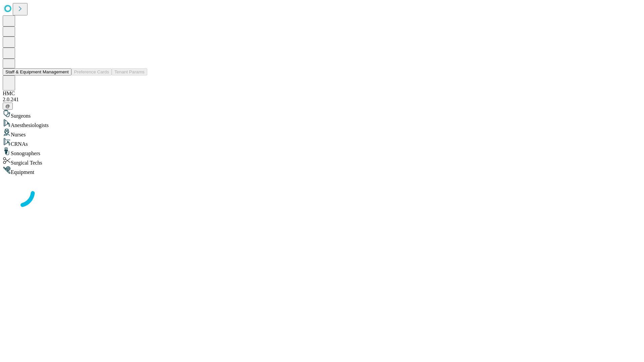 The image size is (644, 362). What do you see at coordinates (37, 72) in the screenshot?
I see `button: Staff & Equipment Management` at bounding box center [37, 72].